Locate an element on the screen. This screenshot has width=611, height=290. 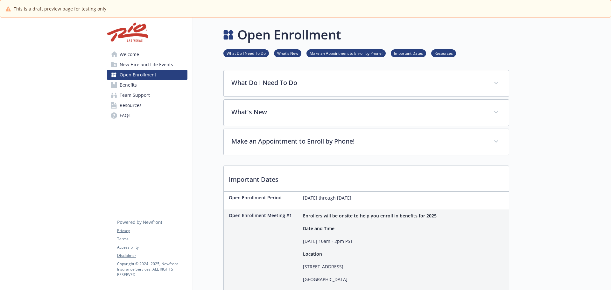
span: FAQs is located at coordinates (125, 116).